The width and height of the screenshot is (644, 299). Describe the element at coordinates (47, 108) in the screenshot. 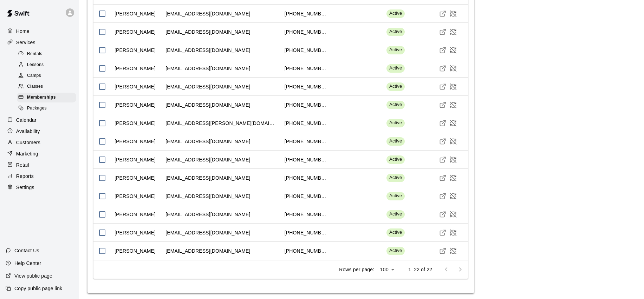

I see `a: Packages` at that location.